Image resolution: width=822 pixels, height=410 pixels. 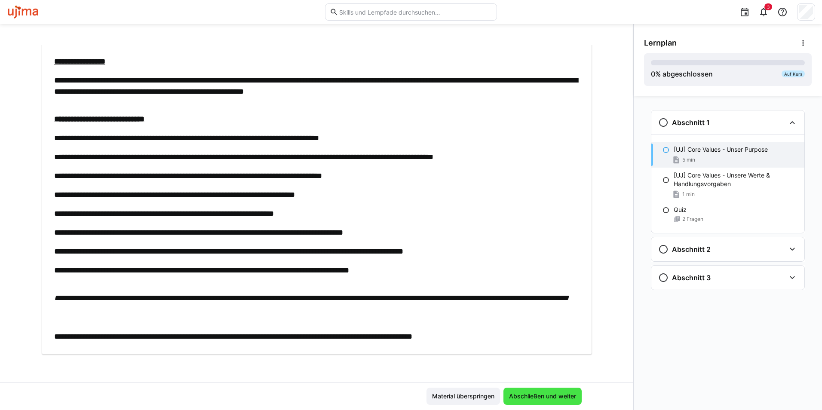 What do you see at coordinates (692, 249) in the screenshot?
I see `h3: Abschnitt 2` at bounding box center [692, 249].